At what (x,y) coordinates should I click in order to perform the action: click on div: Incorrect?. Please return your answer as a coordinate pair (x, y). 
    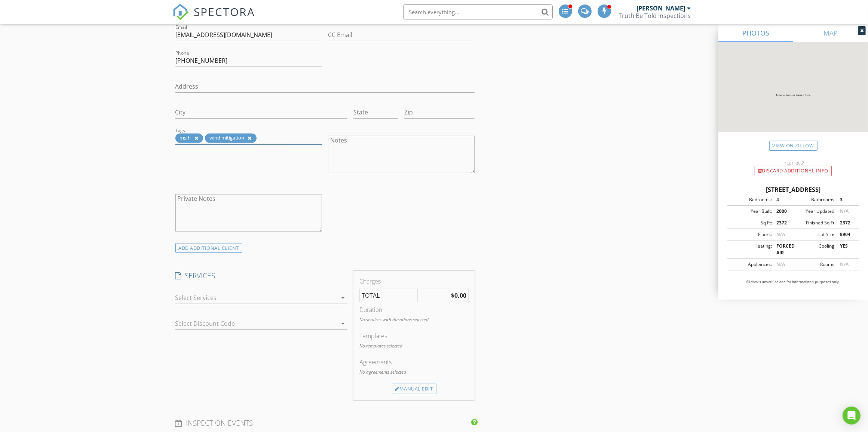
    Looking at the image, I should click on (793, 163).